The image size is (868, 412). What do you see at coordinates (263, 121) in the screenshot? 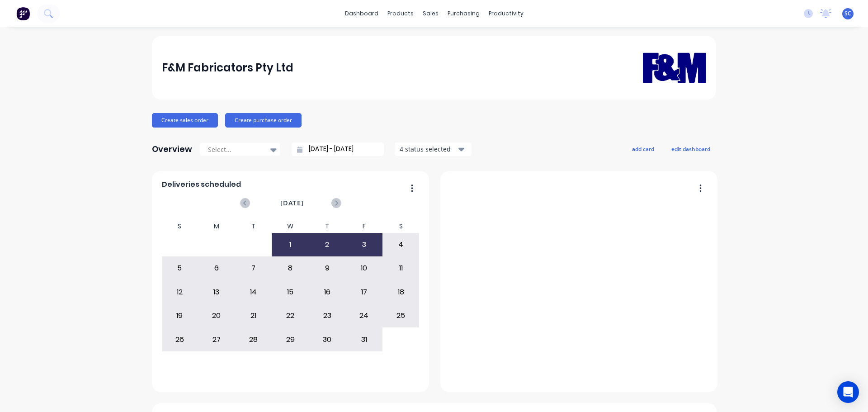
I see `button: Create purchase order` at bounding box center [263, 121].